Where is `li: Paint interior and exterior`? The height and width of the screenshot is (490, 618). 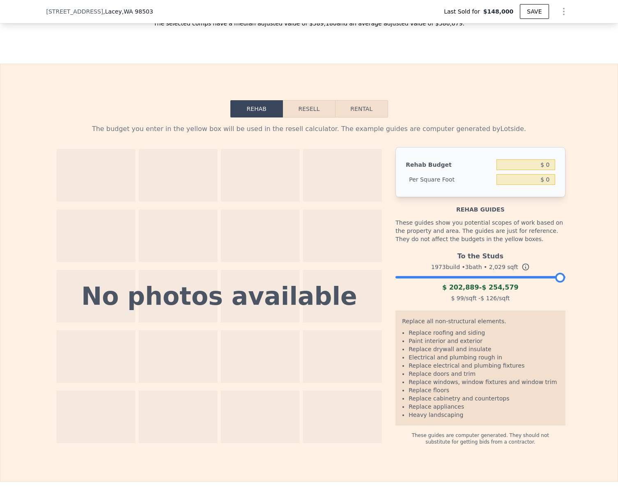
li: Paint interior and exterior is located at coordinates (484, 341).